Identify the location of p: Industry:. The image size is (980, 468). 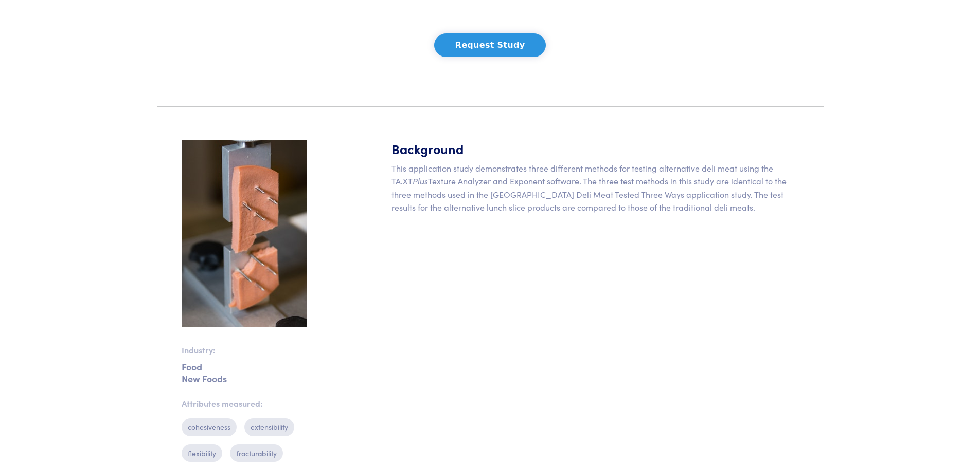
(254, 351).